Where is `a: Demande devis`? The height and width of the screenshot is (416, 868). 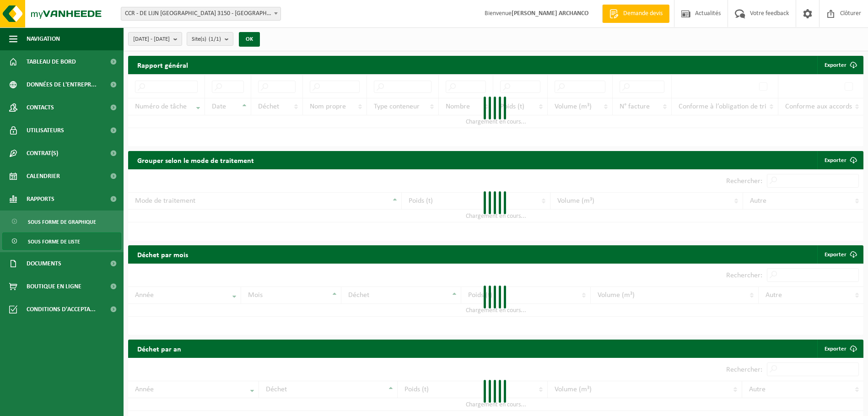 a: Demande devis is located at coordinates (636, 13).